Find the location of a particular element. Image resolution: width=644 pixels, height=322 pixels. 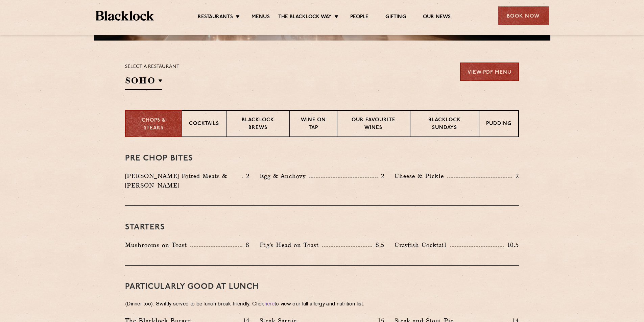

p: Our favourite wines is located at coordinates (373, 125).